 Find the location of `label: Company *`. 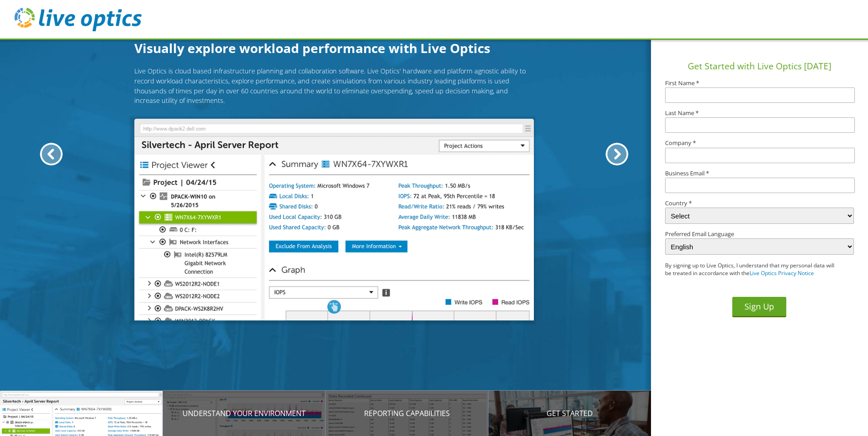

label: Company * is located at coordinates (759, 143).